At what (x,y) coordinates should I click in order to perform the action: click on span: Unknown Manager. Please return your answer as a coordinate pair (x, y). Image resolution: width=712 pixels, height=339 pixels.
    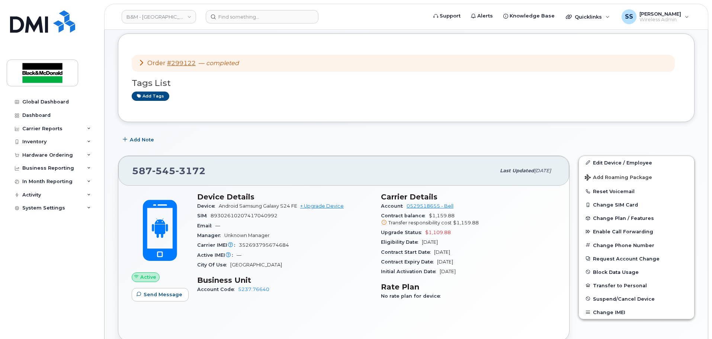
    Looking at the image, I should click on (247, 235).